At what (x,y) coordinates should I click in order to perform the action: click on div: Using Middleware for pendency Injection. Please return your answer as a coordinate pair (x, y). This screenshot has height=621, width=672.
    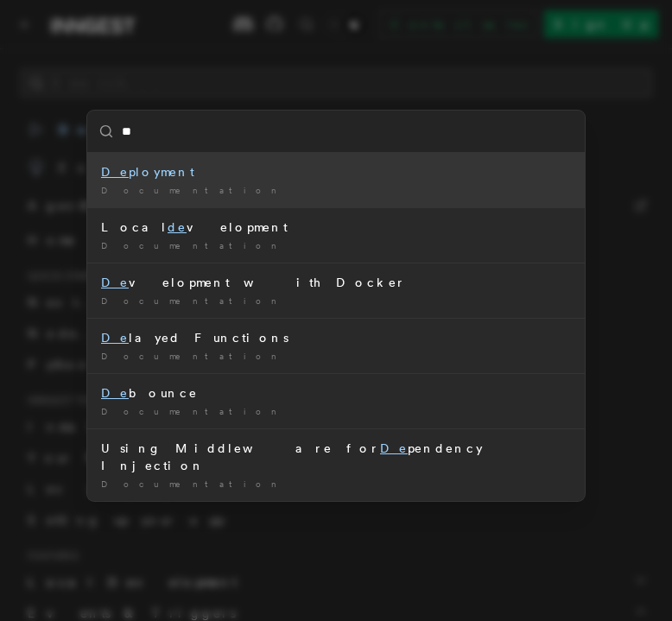
    Looking at the image, I should click on (336, 456).